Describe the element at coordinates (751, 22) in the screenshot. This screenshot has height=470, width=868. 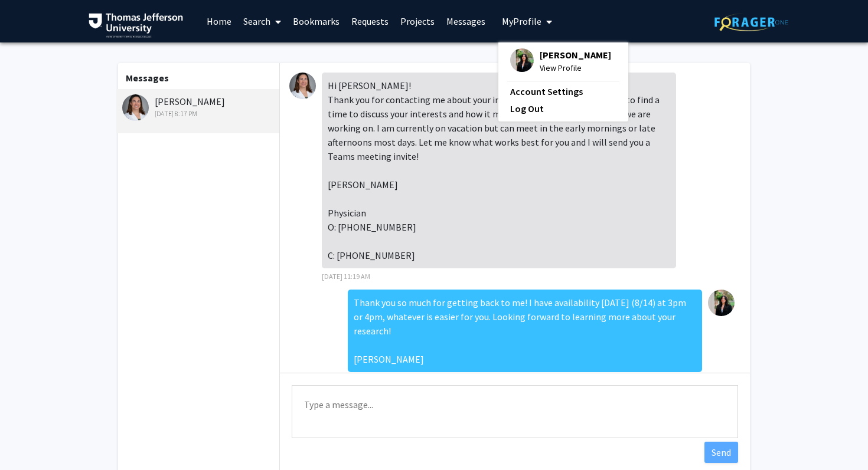
I see `img: ForagerOne Logo` at that location.